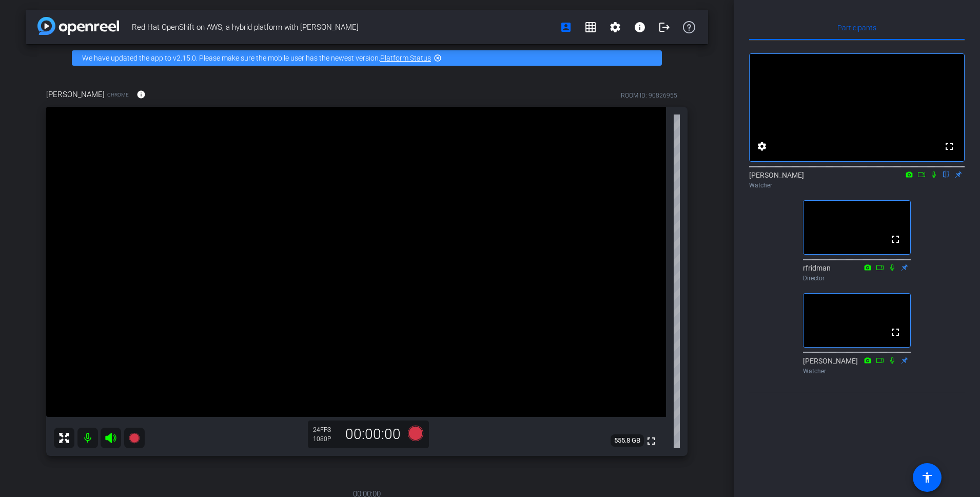  What do you see at coordinates (78, 26) in the screenshot?
I see `img: app-logo` at bounding box center [78, 26].